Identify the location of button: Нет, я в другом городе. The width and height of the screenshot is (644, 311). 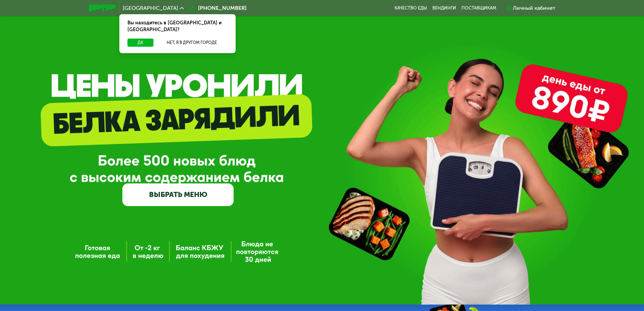
(192, 42).